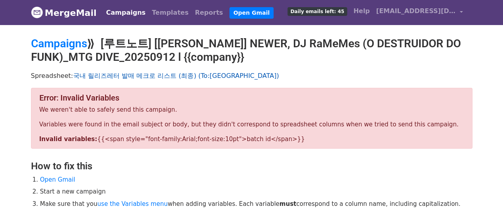  I want to click on h3: How to fix this, so click(252, 166).